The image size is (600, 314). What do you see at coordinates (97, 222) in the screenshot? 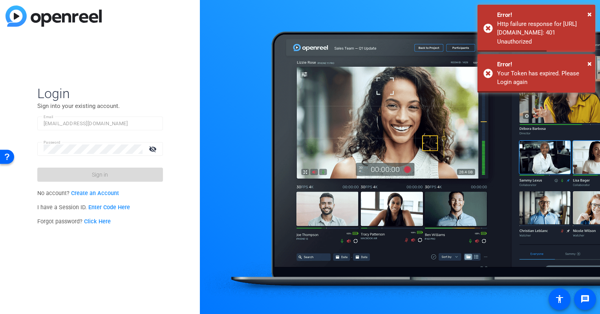
I see `a: Click Here` at bounding box center [97, 222].